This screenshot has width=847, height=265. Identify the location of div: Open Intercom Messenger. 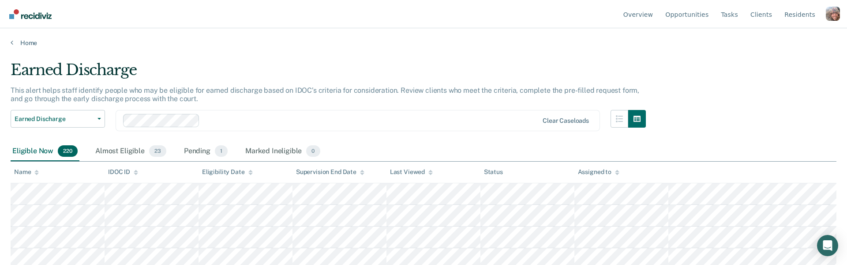
(828, 245).